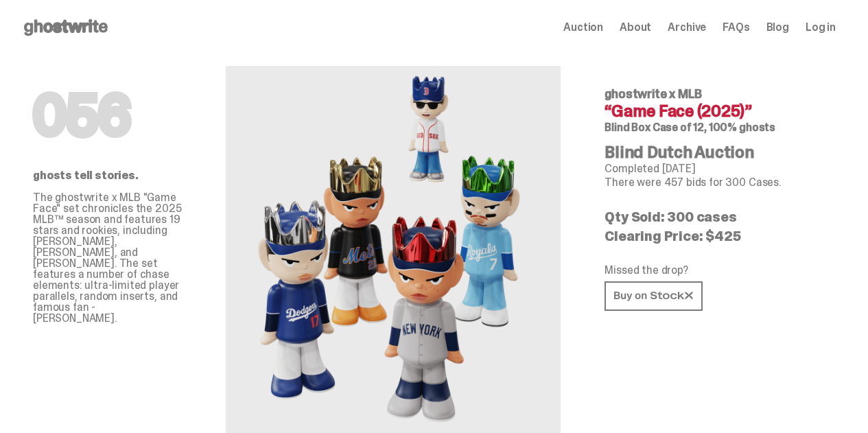  Describe the element at coordinates (714, 183) in the screenshot. I see `p: There were 457 bids for 300 Cases.` at that location.